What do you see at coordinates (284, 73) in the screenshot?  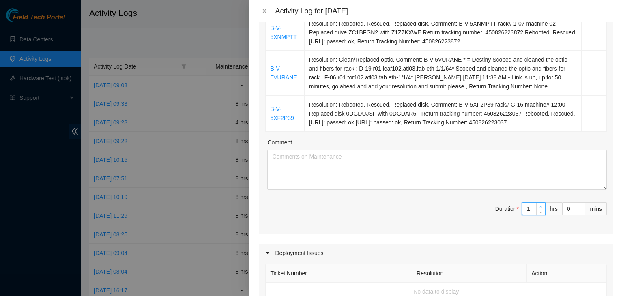 I see `a: B-V-5VURANE` at bounding box center [284, 73].